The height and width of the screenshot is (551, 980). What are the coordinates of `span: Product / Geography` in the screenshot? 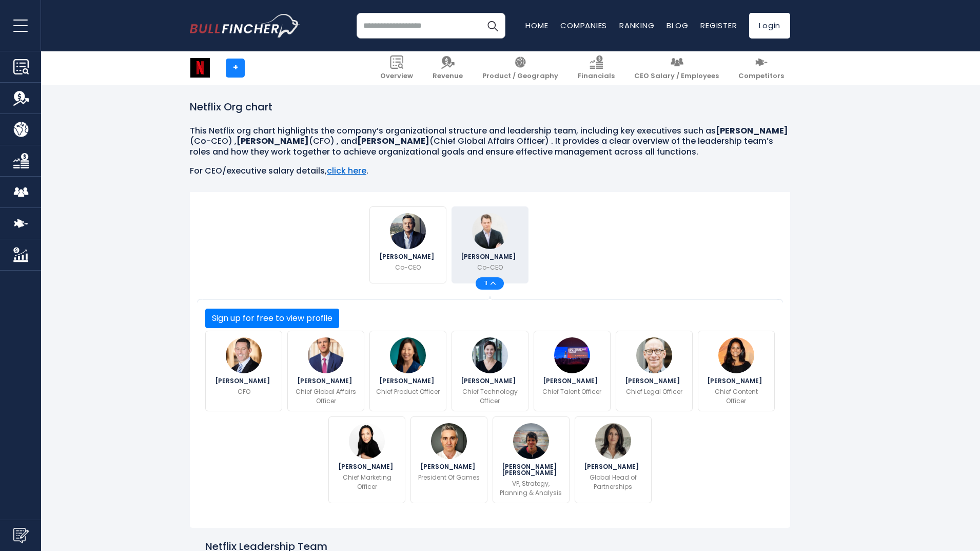 It's located at (520, 76).